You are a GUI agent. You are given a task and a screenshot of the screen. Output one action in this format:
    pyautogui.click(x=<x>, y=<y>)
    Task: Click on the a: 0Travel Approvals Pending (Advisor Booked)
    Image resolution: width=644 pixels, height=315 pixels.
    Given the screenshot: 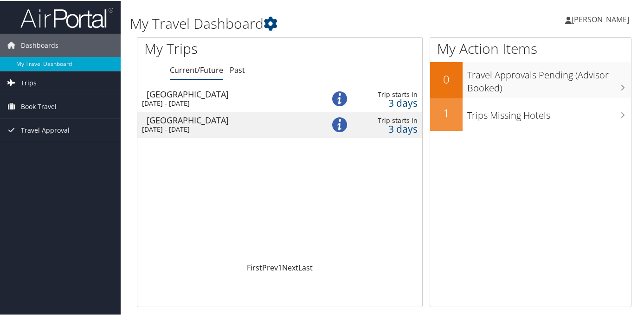 What is the action you would take?
    pyautogui.click(x=530, y=79)
    